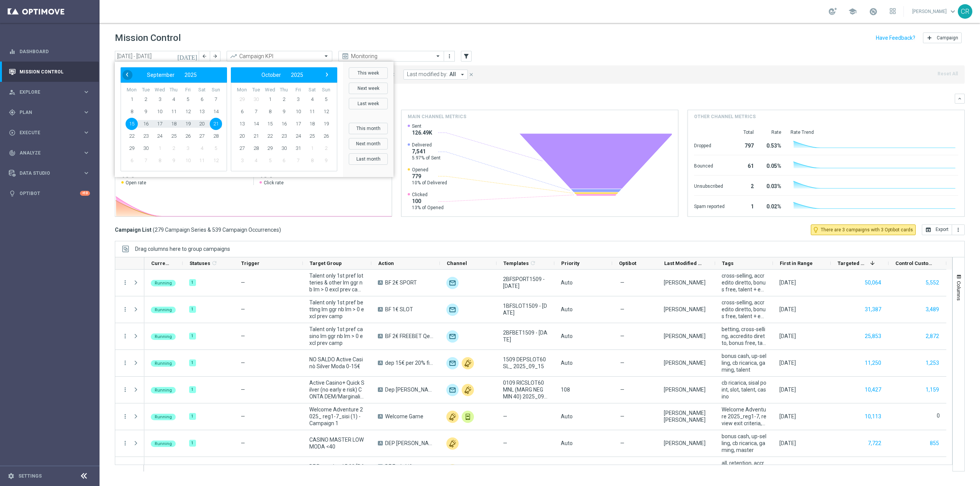 The image size is (980, 486). I want to click on button: 2025, so click(190, 75).